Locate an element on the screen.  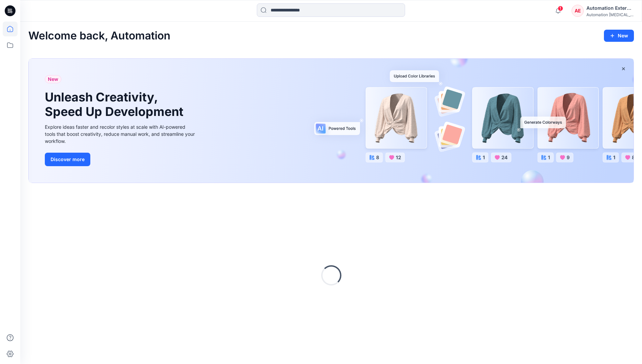
div: AE is located at coordinates (577, 11).